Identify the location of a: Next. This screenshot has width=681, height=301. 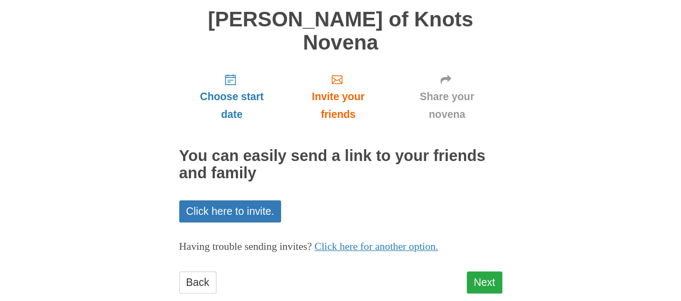
(484, 282).